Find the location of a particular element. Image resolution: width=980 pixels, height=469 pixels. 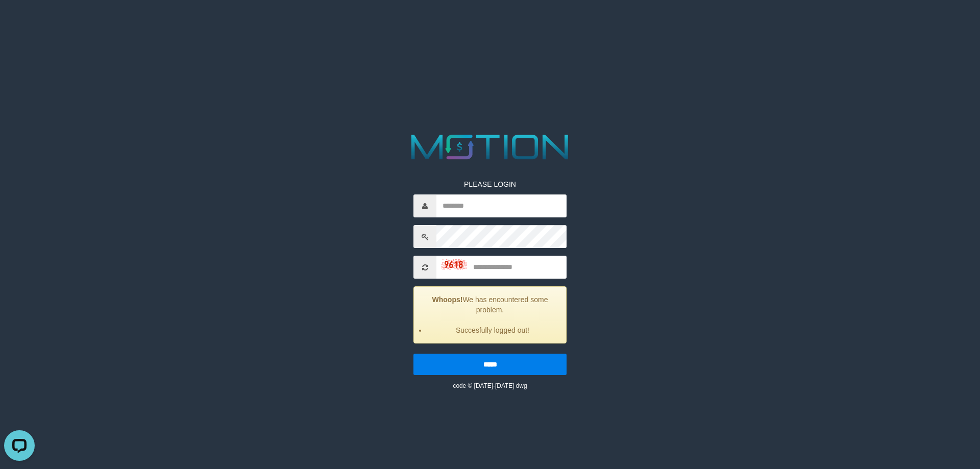

button: Open LiveChat chat widget is located at coordinates (19, 19).